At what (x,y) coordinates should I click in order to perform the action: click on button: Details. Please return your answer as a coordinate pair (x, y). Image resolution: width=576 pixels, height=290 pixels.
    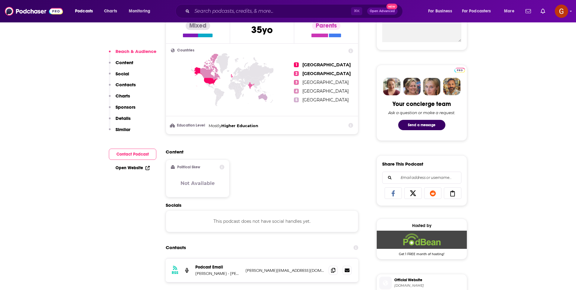
    Looking at the image, I should click on (120, 121).